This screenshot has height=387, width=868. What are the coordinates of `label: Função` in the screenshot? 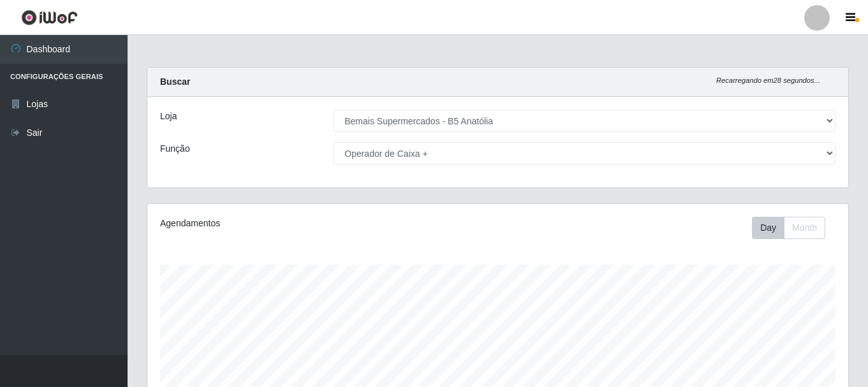 It's located at (175, 148).